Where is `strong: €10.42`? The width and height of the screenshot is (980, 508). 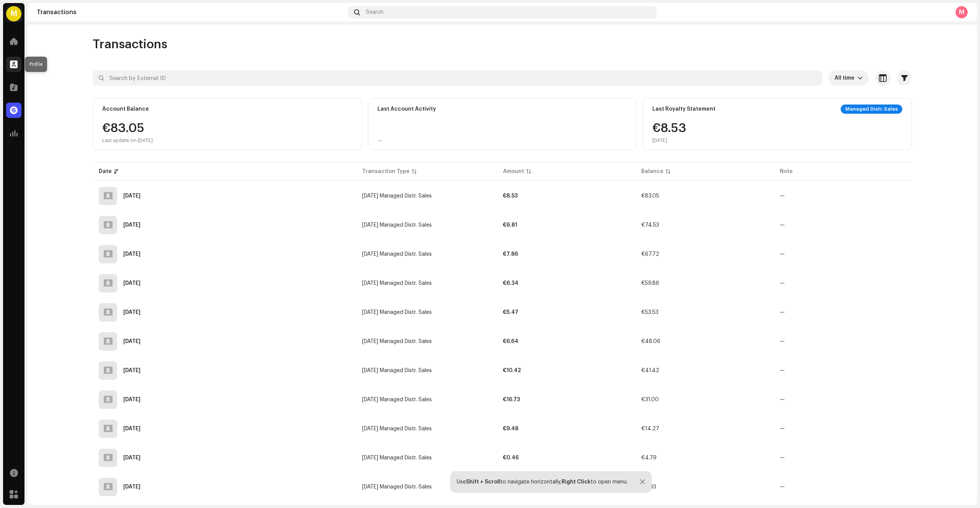
strong: €10.42 is located at coordinates (512, 371).